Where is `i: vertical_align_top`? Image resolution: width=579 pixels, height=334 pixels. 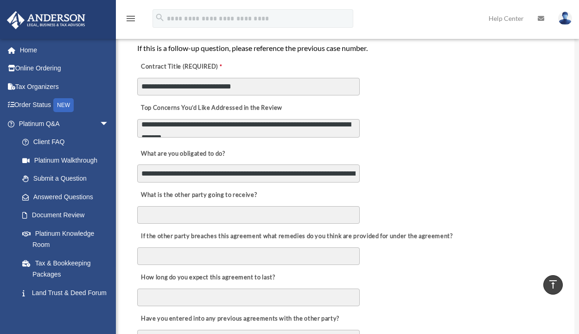
i: vertical_align_top is located at coordinates (553, 284).